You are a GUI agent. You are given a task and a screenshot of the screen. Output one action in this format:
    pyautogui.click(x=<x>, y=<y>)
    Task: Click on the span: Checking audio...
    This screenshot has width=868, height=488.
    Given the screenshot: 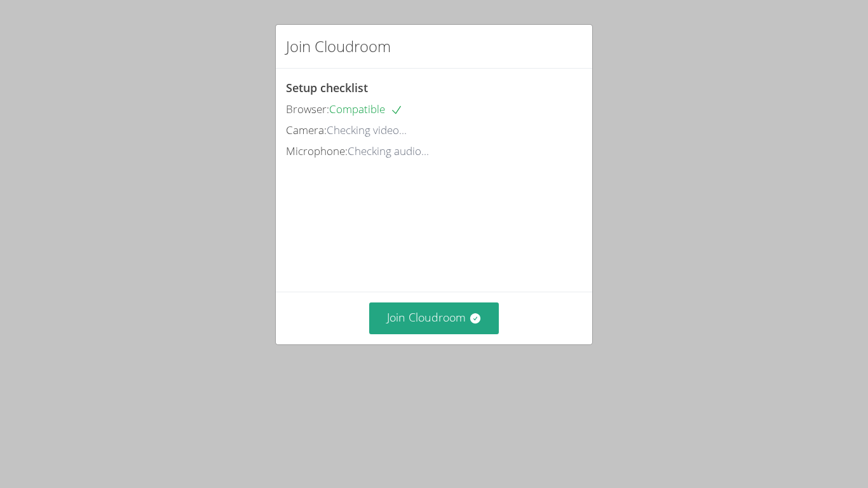 What is the action you would take?
    pyautogui.click(x=388, y=151)
    